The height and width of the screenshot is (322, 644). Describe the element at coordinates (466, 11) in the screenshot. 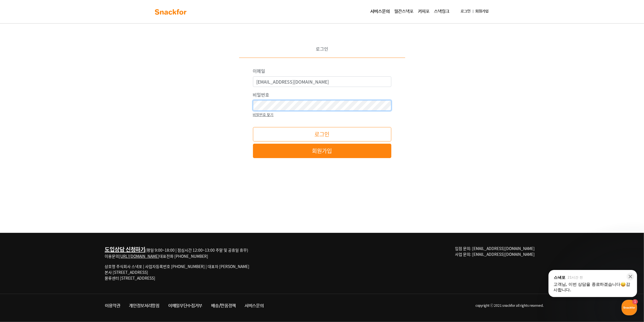

I see `a: 로그인` at that location.